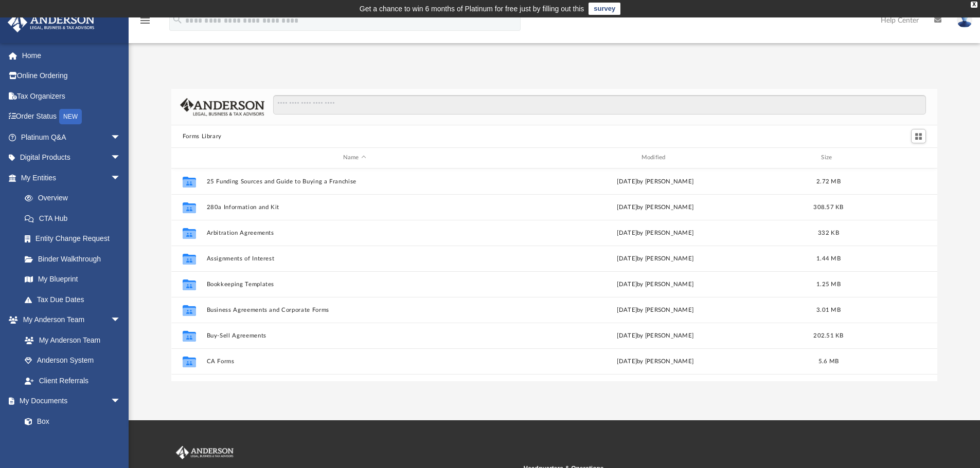 This screenshot has height=468, width=980. What do you see at coordinates (70, 421) in the screenshot?
I see `a: Box` at bounding box center [70, 421].